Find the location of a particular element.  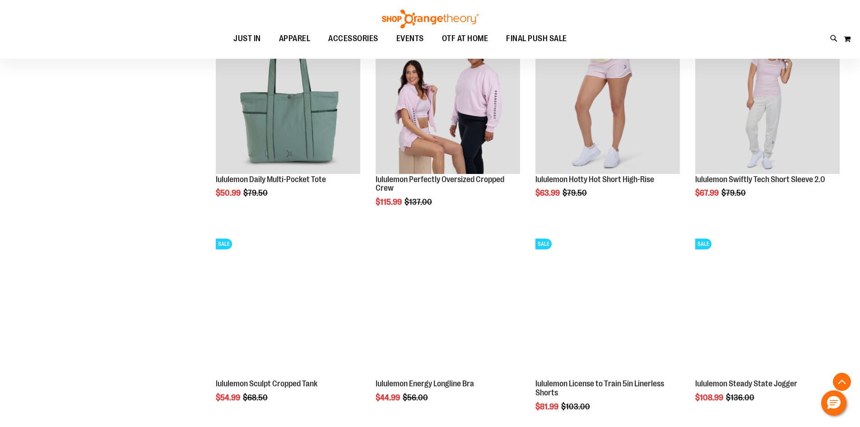

img: lululemon Steady State Jogger is located at coordinates (768, 306).